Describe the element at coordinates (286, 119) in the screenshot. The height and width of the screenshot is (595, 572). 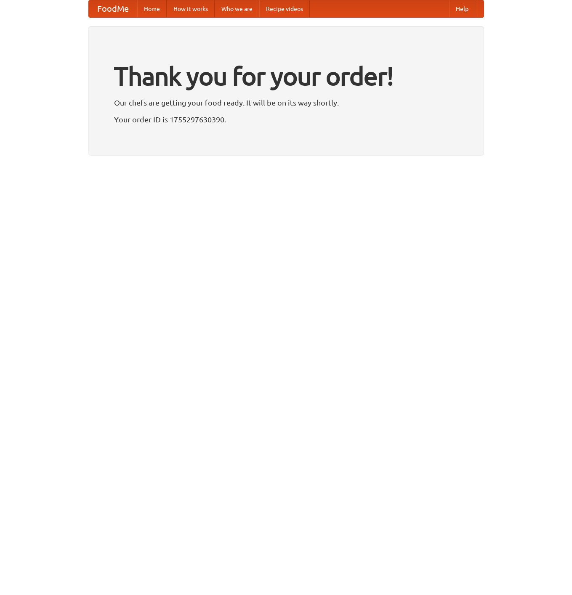
I see `p: Your order ID is 1755297630390.` at that location.